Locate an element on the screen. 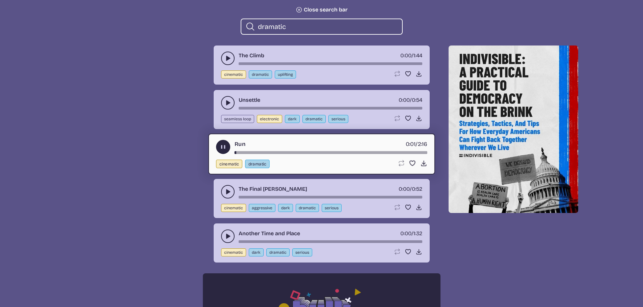 This screenshot has width=643, height=307. button: uplifting is located at coordinates (285, 75).